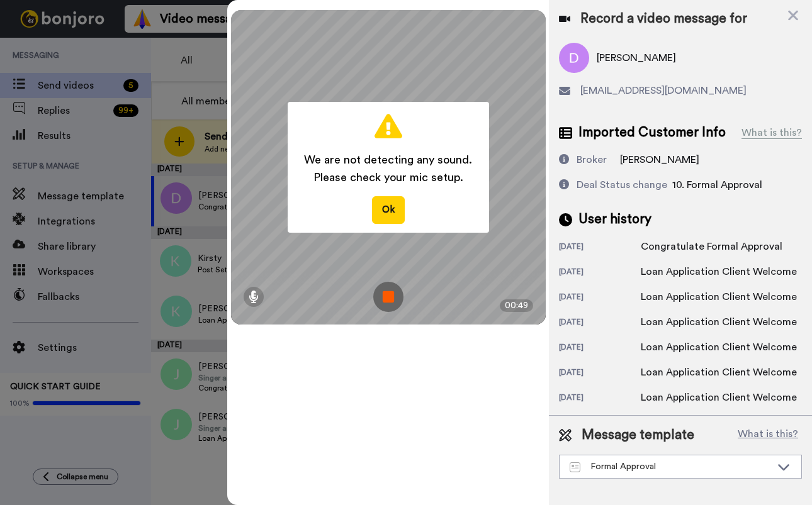 The height and width of the screenshot is (505, 812). I want to click on span: Message template, so click(637, 435).